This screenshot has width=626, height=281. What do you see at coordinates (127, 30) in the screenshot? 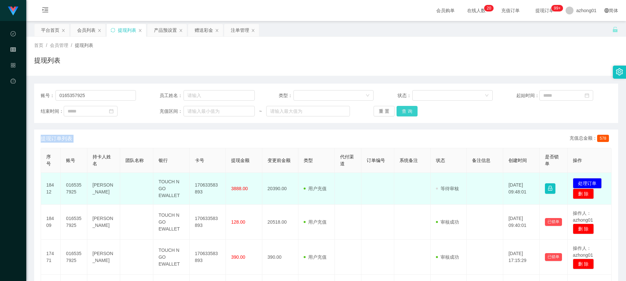
I see `div: 提现列表` at bounding box center [127, 30].